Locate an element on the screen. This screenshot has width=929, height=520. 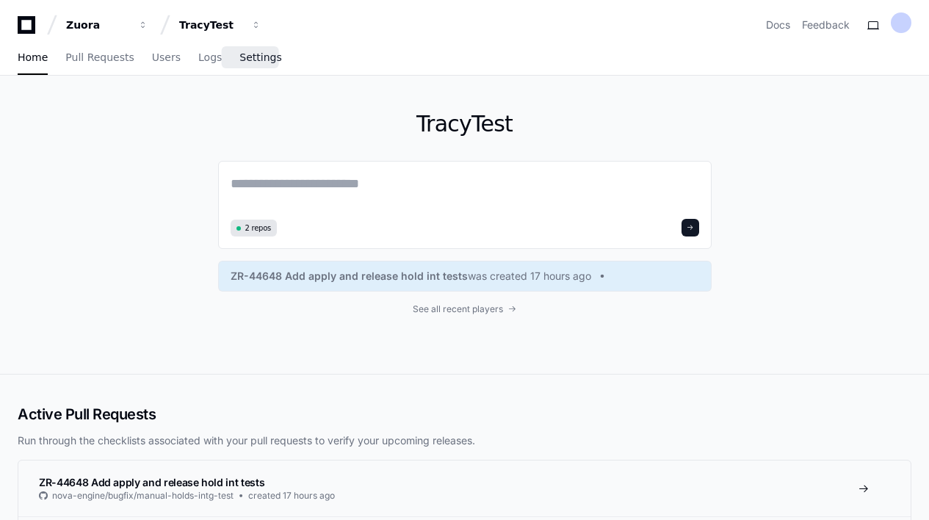
a: Settings is located at coordinates (260, 58).